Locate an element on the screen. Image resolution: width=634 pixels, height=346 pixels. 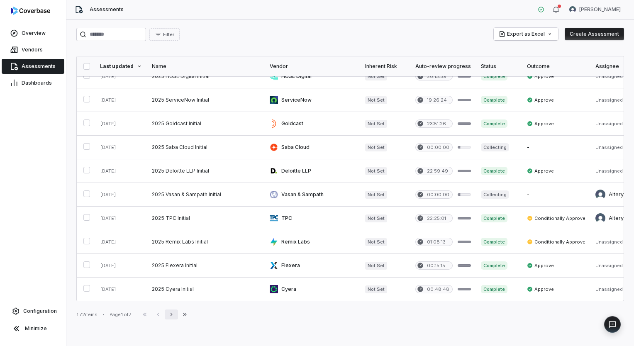
div: Name is located at coordinates (206, 66).